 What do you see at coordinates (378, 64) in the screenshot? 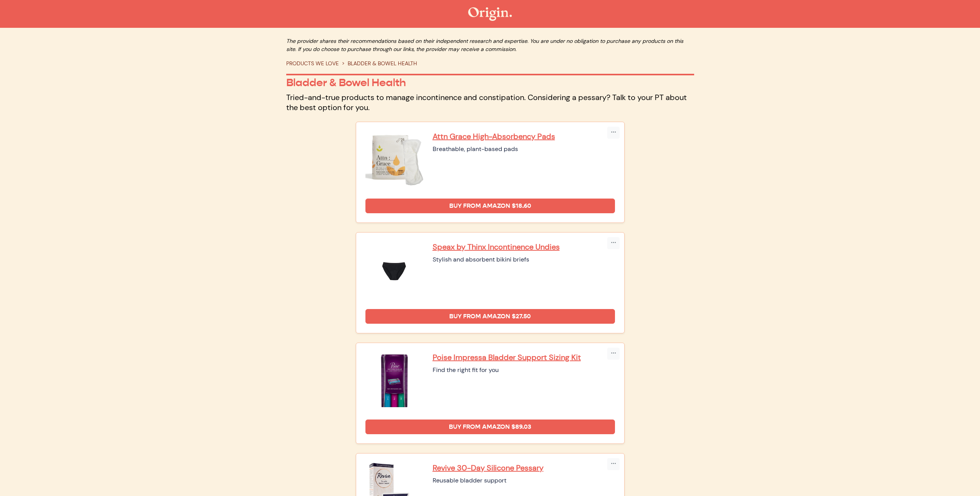
I see `li: BLADDER & BOWEL HEALTH` at bounding box center [378, 64].